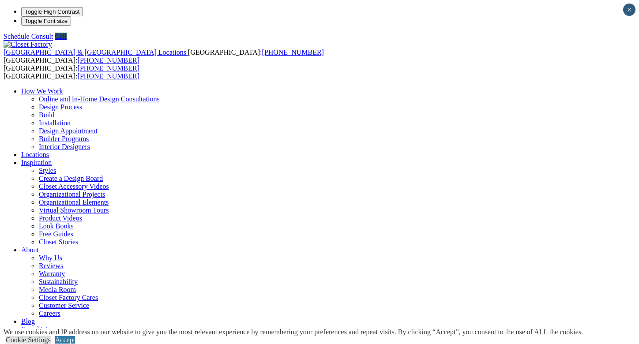  What do you see at coordinates (60, 36) in the screenshot?
I see `a: Call` at bounding box center [60, 36].